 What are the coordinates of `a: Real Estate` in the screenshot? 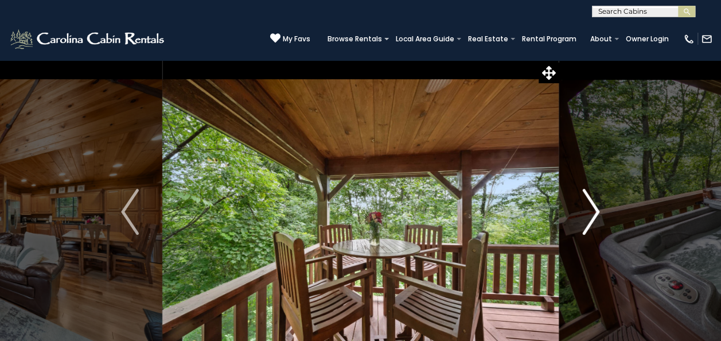 It's located at (488, 39).